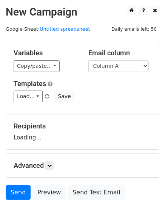 This screenshot has width=165, height=219. I want to click on a: Send, so click(18, 192).